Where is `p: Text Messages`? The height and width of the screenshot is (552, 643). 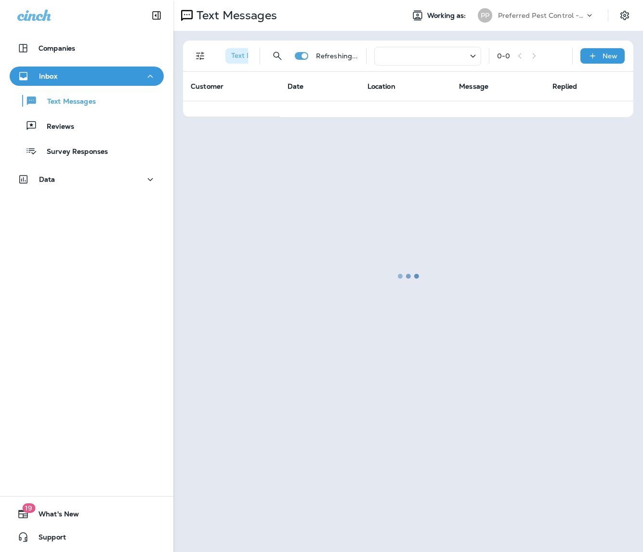 p: Text Messages is located at coordinates (66, 102).